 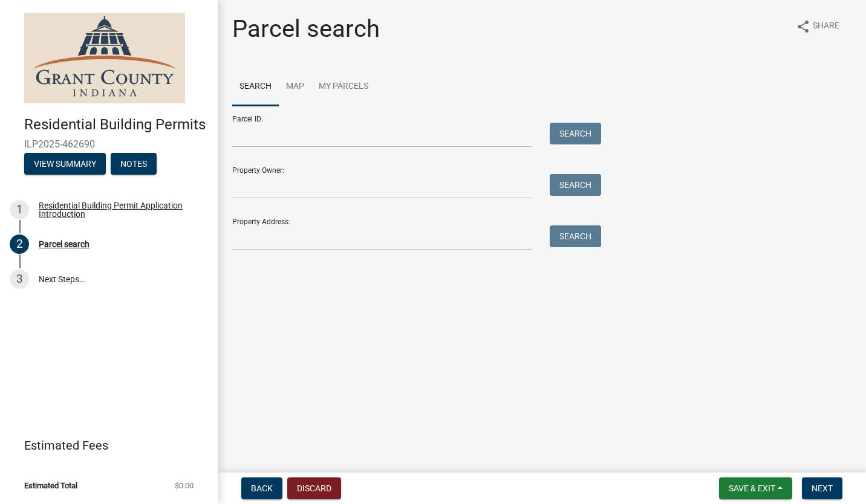 What do you see at coordinates (822, 488) in the screenshot?
I see `button: Next` at bounding box center [822, 488].